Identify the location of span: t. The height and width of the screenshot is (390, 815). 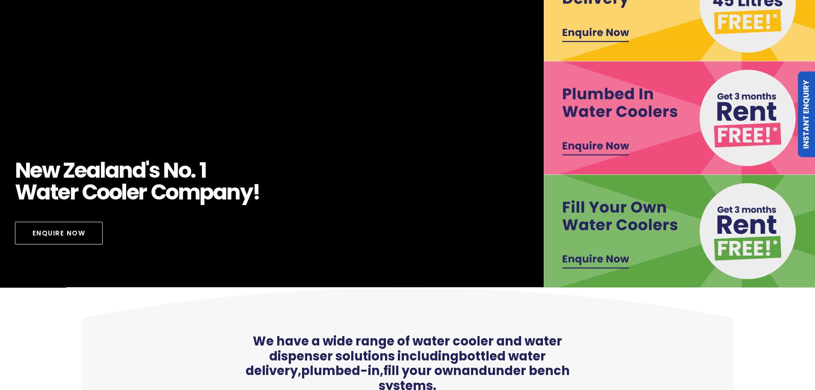
(54, 192).